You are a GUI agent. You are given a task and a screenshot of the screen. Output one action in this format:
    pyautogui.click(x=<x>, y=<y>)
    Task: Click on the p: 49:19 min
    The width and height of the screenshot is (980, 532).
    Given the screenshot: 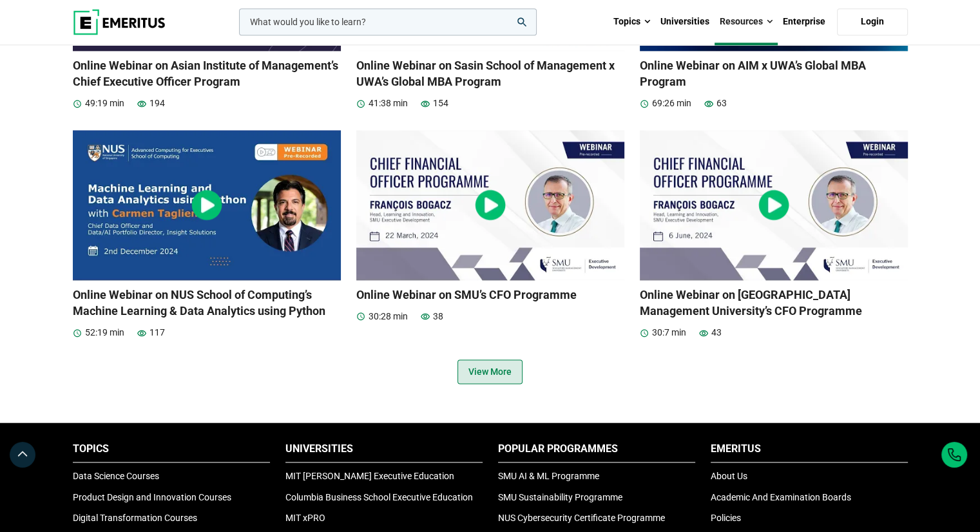 What is the action you would take?
    pyautogui.click(x=105, y=103)
    